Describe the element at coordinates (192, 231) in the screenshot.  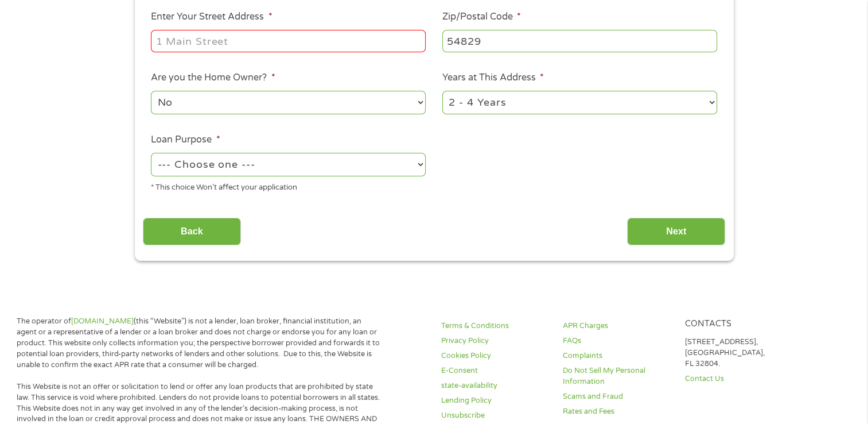
I see `input: Back` at that location.